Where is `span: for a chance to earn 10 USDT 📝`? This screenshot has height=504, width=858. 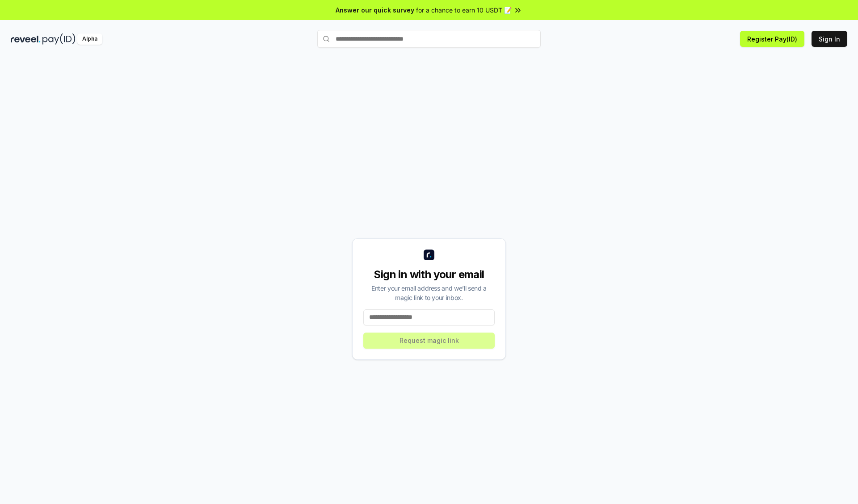
span: for a chance to earn 10 USDT 📝 is located at coordinates (464, 10).